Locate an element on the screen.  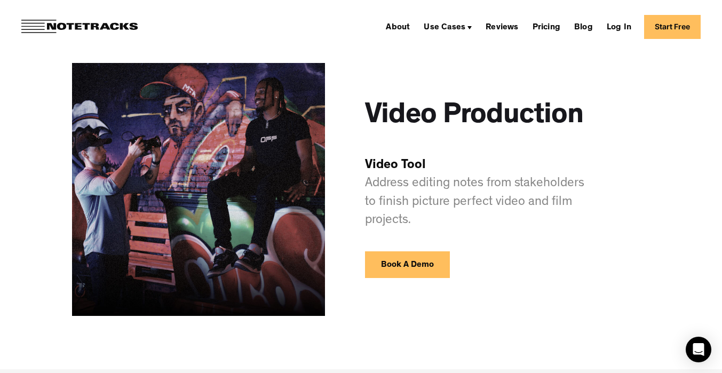
div: Open Intercom Messenger is located at coordinates (698, 349).